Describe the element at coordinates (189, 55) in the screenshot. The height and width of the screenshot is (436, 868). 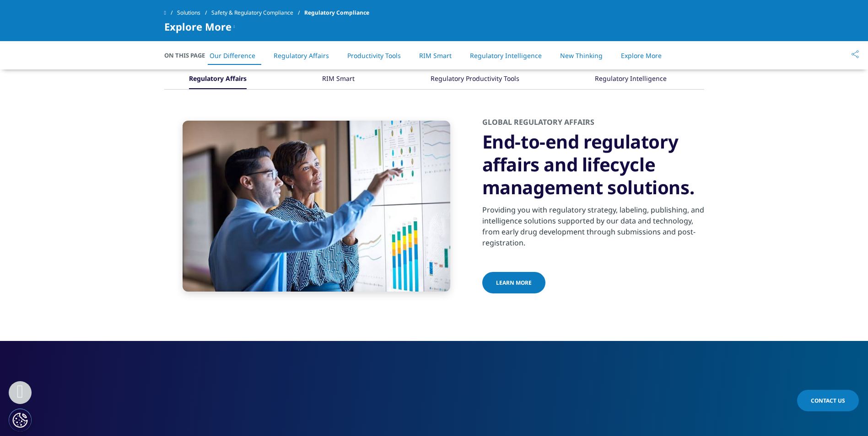
I see `span: On This Page` at that location.